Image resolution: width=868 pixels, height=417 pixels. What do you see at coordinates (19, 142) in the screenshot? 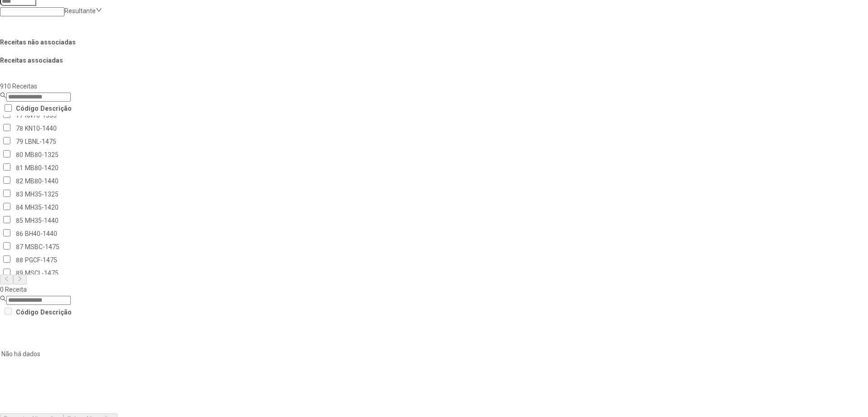
I see `td: 79` at bounding box center [19, 142].